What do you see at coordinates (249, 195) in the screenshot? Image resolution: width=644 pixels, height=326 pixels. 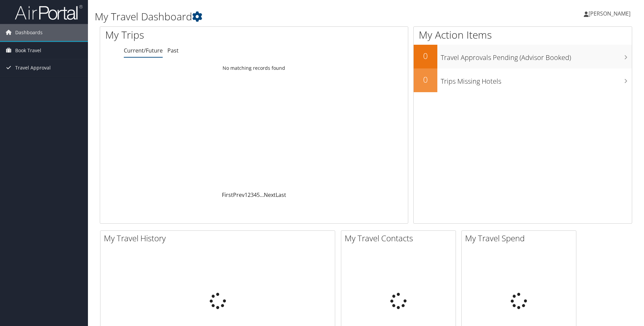 I see `a: 2` at bounding box center [249, 195].